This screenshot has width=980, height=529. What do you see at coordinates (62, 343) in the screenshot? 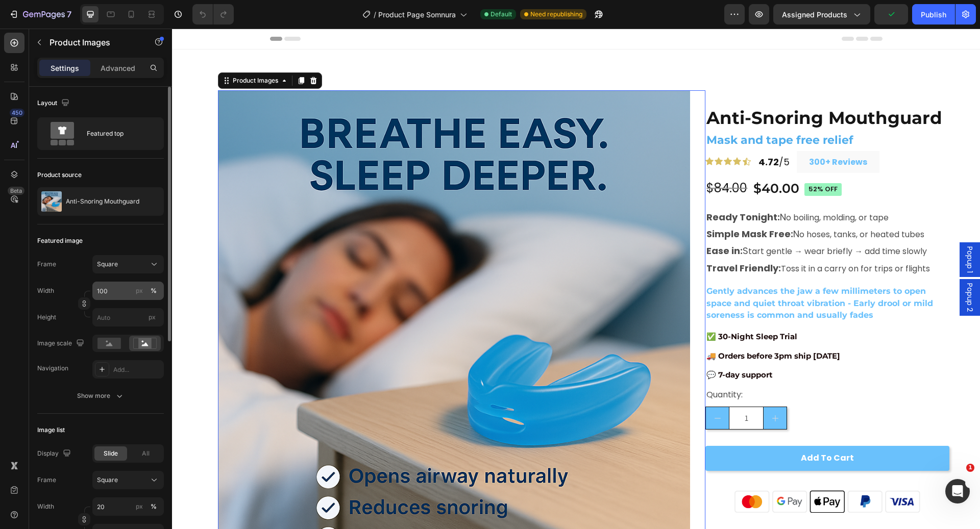
I see `div: Image scale` at bounding box center [62, 343].